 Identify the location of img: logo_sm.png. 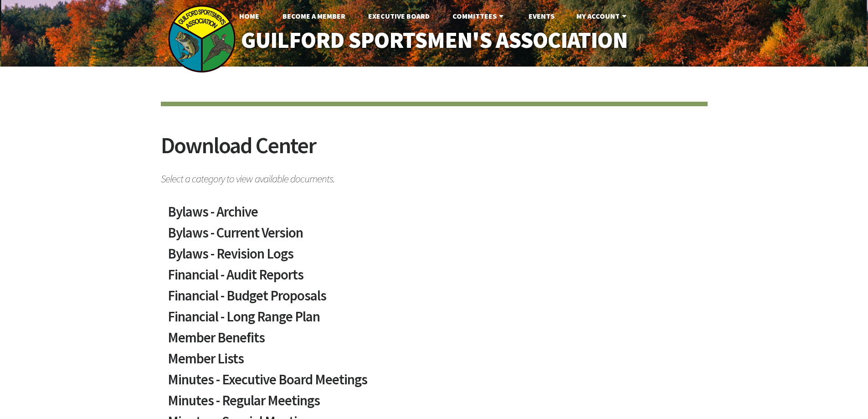
(202, 38).